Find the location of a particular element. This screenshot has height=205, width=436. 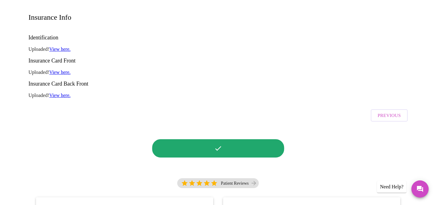

h3: Insurance Card Front is located at coordinates (218, 61).